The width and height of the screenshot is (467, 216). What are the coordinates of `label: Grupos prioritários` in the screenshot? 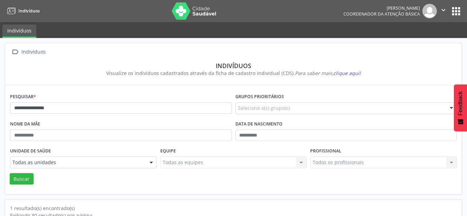 It's located at (260, 97).